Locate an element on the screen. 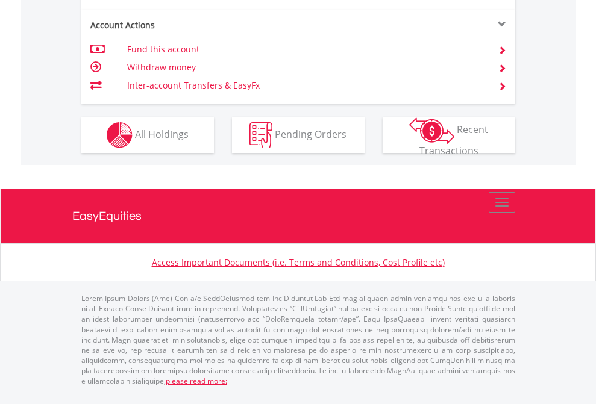 The width and height of the screenshot is (596, 404). img: transactions-zar-wht.png is located at coordinates (431, 131).